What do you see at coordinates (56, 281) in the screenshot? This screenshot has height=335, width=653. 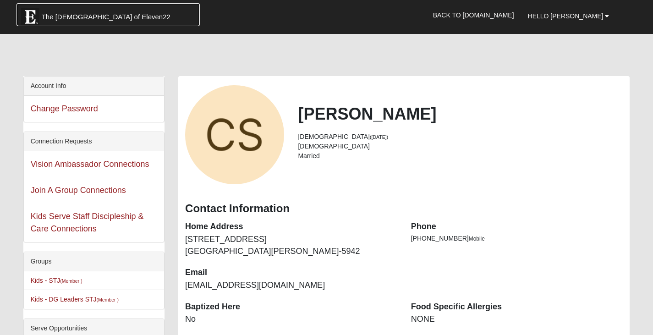 I see `a: Kids - STJ(Member )` at bounding box center [56, 281].